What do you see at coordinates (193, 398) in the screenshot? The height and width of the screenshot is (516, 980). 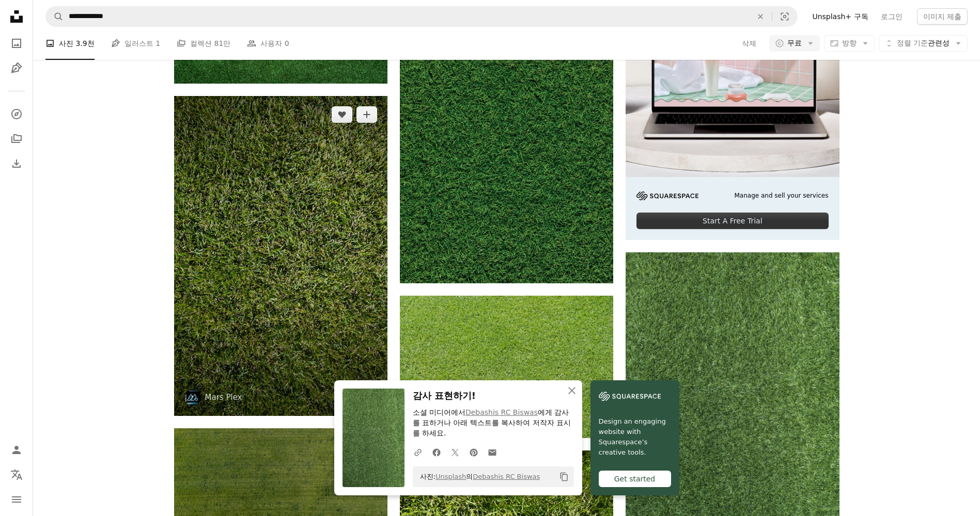 I see `img: Mars Plex의 프로필로 이동` at bounding box center [193, 398].